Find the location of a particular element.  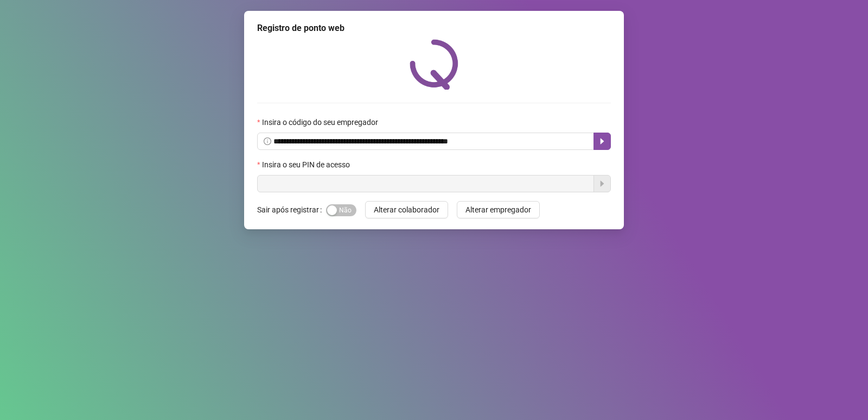

span: info-circle is located at coordinates (268, 141).